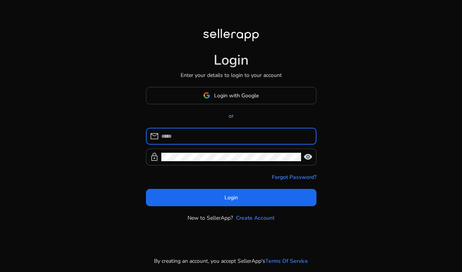 This screenshot has width=462, height=272. I want to click on a: Create Account, so click(255, 218).